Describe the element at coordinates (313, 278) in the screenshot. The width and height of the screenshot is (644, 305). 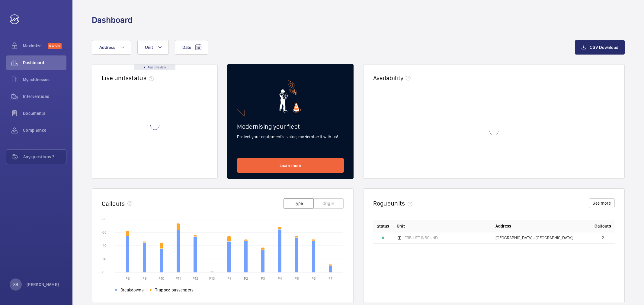
I see `text: P6` at that location.